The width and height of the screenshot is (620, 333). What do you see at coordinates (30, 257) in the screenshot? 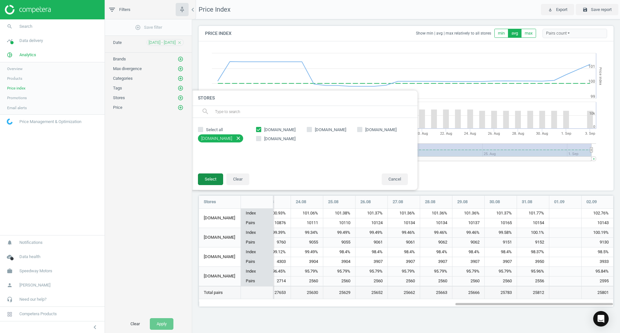
I see `span: Data health` at bounding box center [30, 257].